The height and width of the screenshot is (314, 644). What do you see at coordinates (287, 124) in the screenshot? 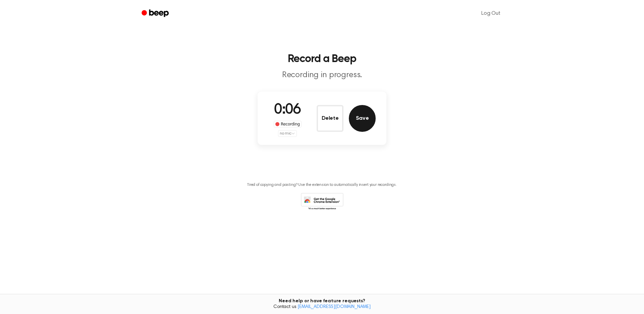
I see `div: Recording` at bounding box center [287, 124].